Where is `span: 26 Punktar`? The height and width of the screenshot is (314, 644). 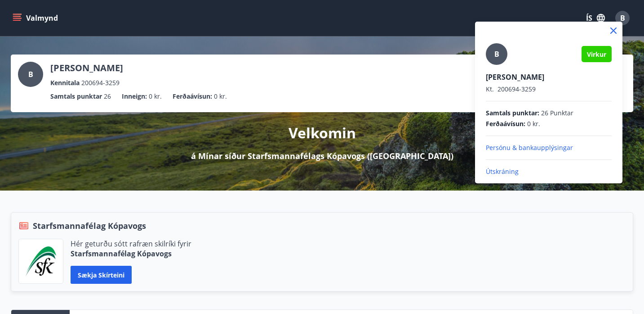
span: 26 Punktar is located at coordinates (557, 113).